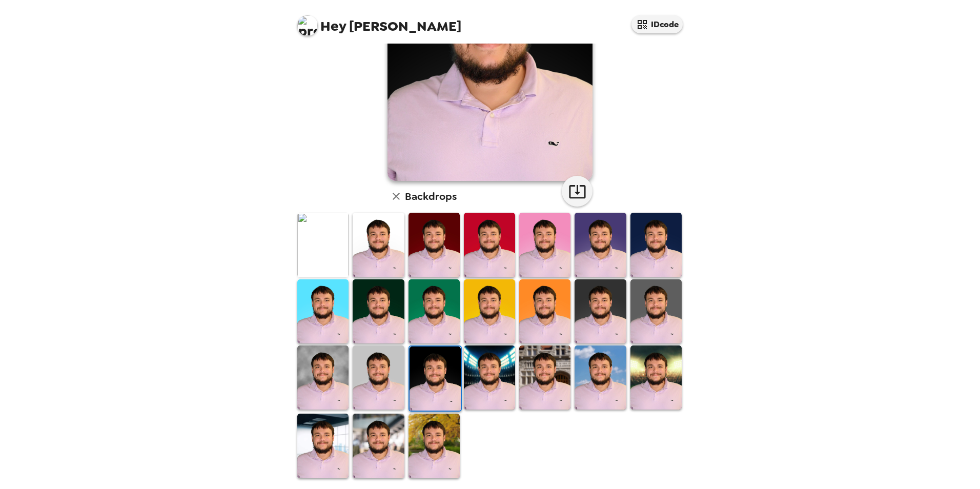  Describe the element at coordinates (323, 244) in the screenshot. I see `img: Original` at that location.